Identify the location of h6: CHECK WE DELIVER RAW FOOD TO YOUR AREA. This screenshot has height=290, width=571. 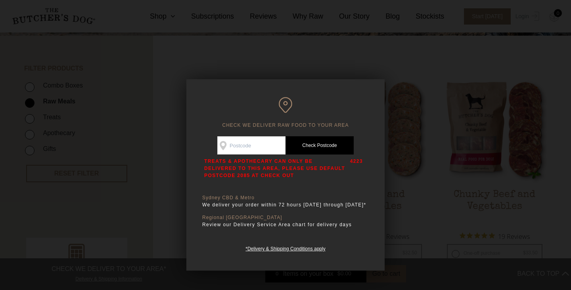
(285, 113).